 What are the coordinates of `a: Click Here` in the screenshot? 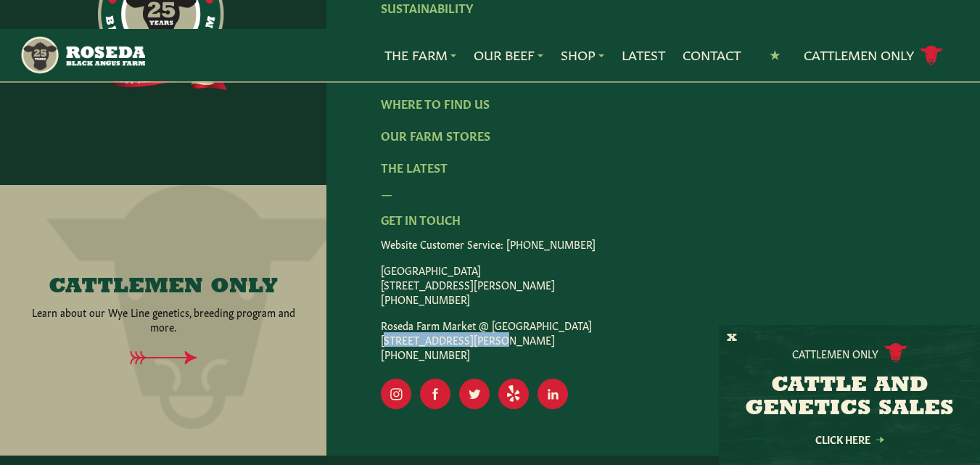 It's located at (849, 439).